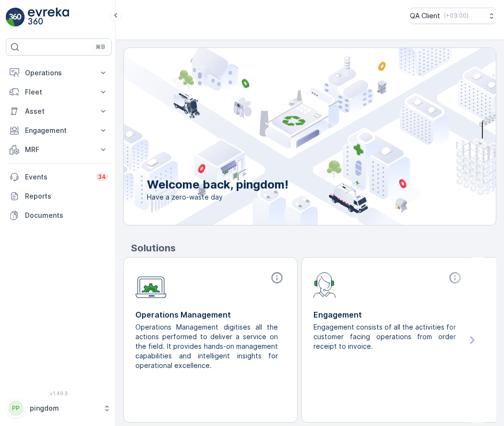  I want to click on button: Fleet, so click(59, 92).